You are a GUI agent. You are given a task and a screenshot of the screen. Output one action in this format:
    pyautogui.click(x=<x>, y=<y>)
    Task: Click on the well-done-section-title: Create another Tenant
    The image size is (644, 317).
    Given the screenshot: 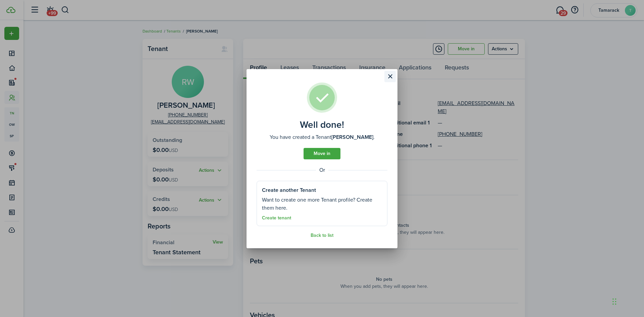 What is the action you would take?
    pyautogui.click(x=289, y=190)
    